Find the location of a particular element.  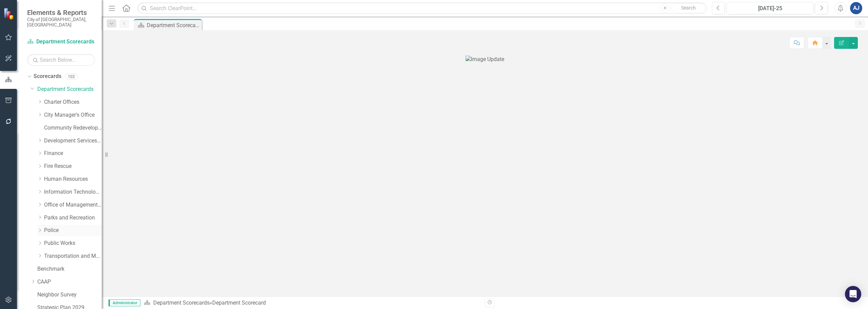

a: Scorecards is located at coordinates (47, 76).